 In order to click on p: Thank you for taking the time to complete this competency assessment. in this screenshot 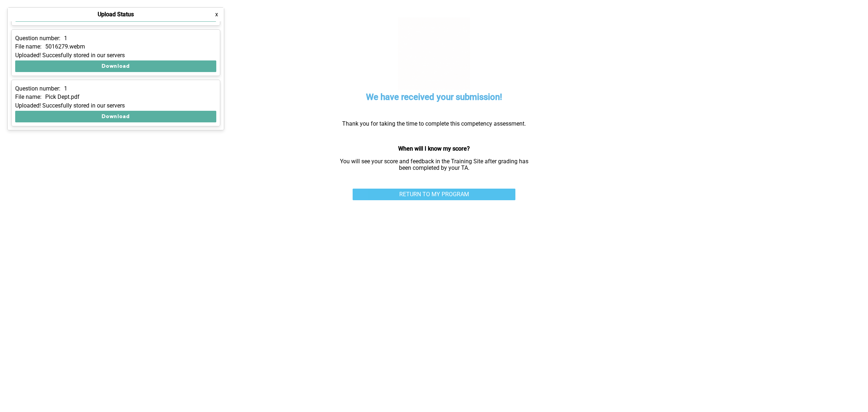, I will do `click(434, 124)`.